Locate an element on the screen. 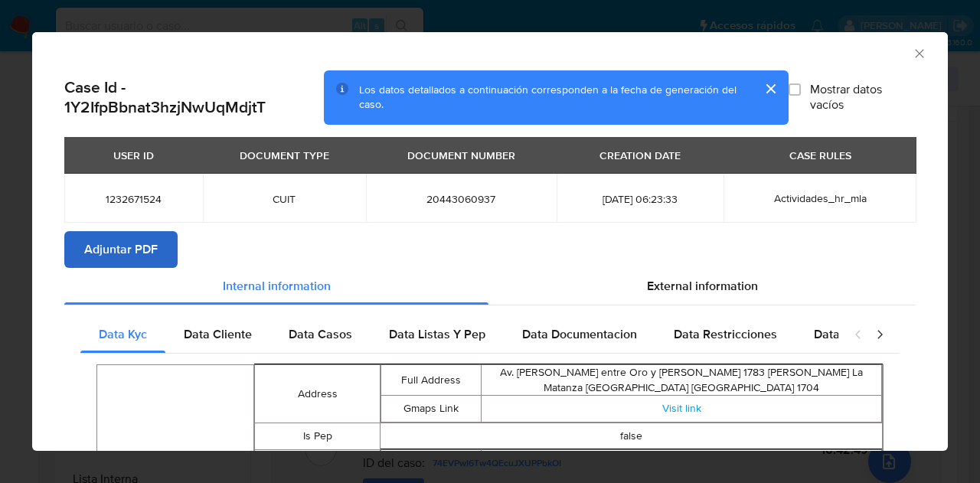 Image resolution: width=980 pixels, height=483 pixels. a: Visit link is located at coordinates (682, 408).